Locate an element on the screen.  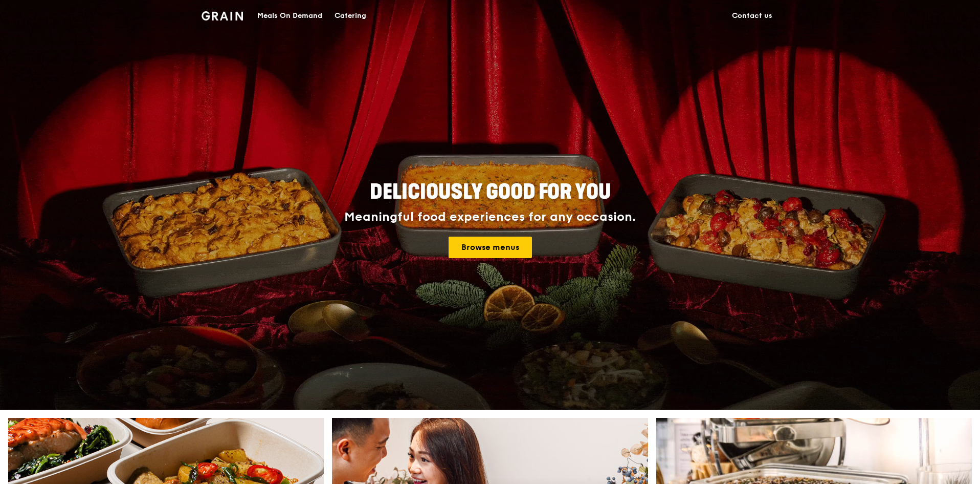
img: Grain is located at coordinates (222, 16).